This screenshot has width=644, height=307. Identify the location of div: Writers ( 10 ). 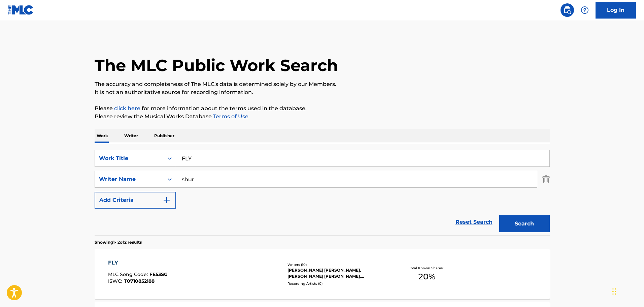
(338, 265).